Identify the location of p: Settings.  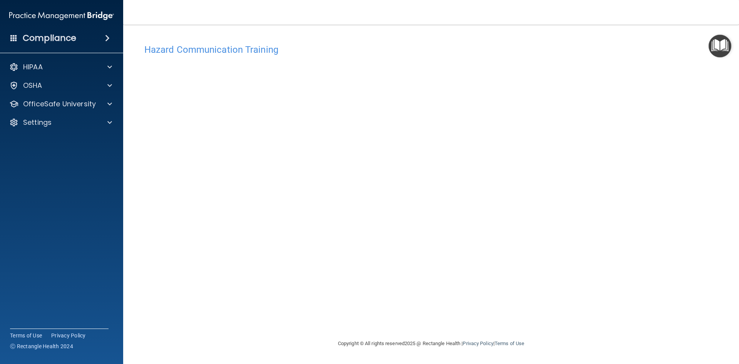
(37, 122).